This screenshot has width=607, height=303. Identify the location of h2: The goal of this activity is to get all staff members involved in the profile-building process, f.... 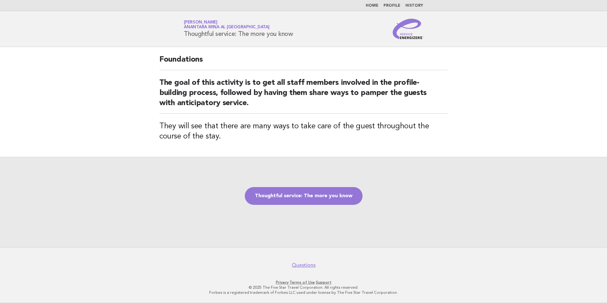
(303, 96).